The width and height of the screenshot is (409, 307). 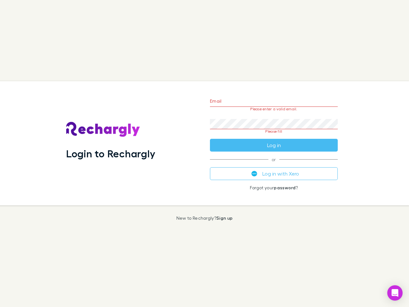 I want to click on img: Rechargly's Logo, so click(x=103, y=129).